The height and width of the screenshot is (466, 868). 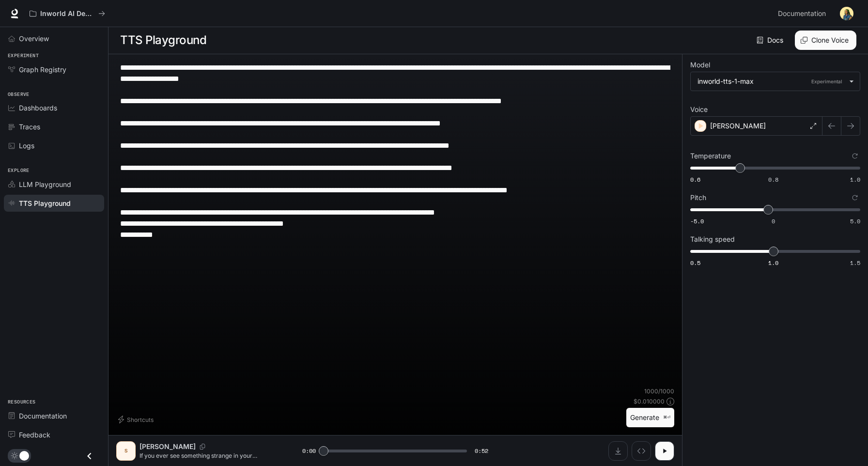 What do you see at coordinates (698, 198) in the screenshot?
I see `p: Pitch` at bounding box center [698, 198].